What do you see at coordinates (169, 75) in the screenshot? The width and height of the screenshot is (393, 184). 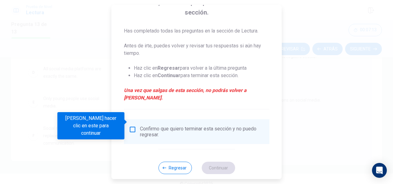 I see `strong: Continuar` at bounding box center [169, 75].